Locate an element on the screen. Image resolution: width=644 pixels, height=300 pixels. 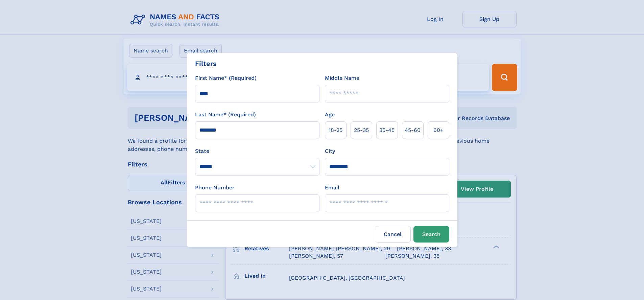
div: Filters is located at coordinates (206, 64).